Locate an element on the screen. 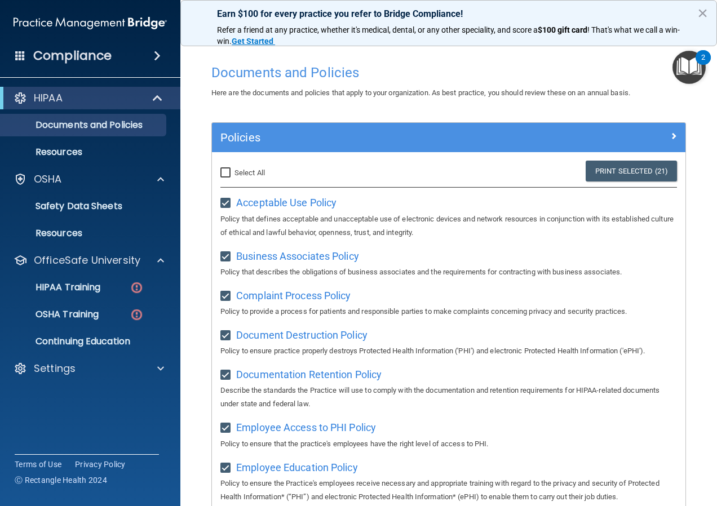 The width and height of the screenshot is (717, 506). h4: Documents and Policies is located at coordinates (449, 73).